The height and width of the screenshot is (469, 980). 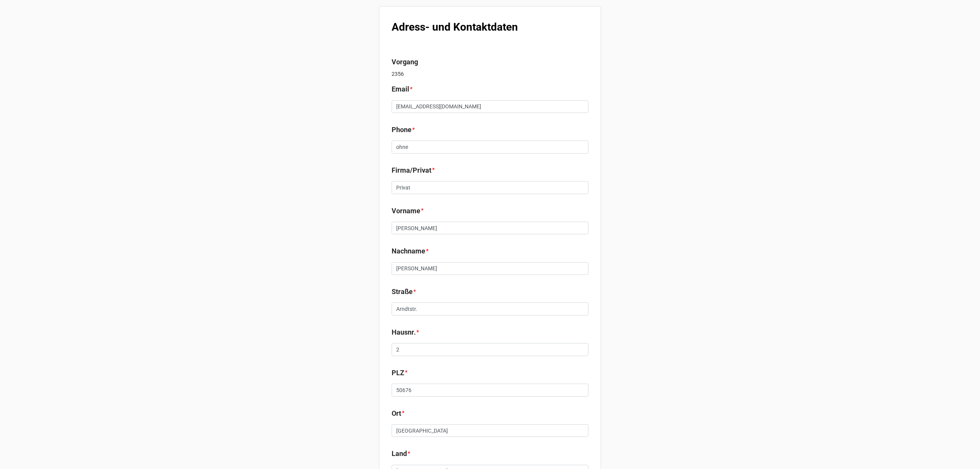 What do you see at coordinates (400, 89) in the screenshot?
I see `label: Email` at bounding box center [400, 89].